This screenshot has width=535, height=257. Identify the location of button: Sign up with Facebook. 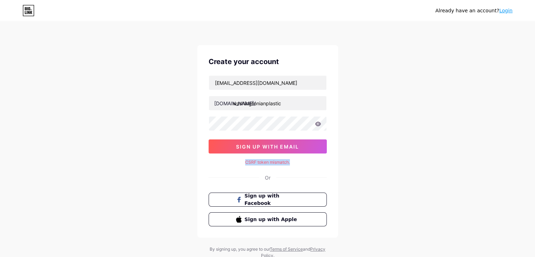
(268, 199).